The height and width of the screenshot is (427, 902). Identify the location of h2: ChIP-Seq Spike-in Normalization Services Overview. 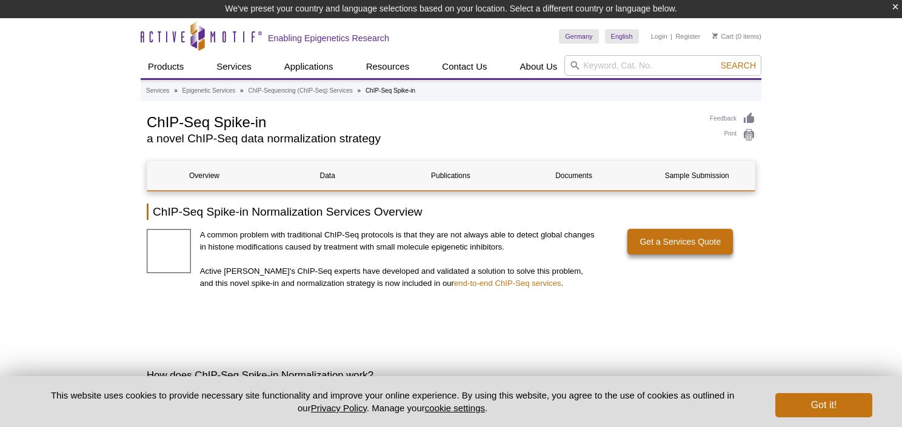
(451, 211).